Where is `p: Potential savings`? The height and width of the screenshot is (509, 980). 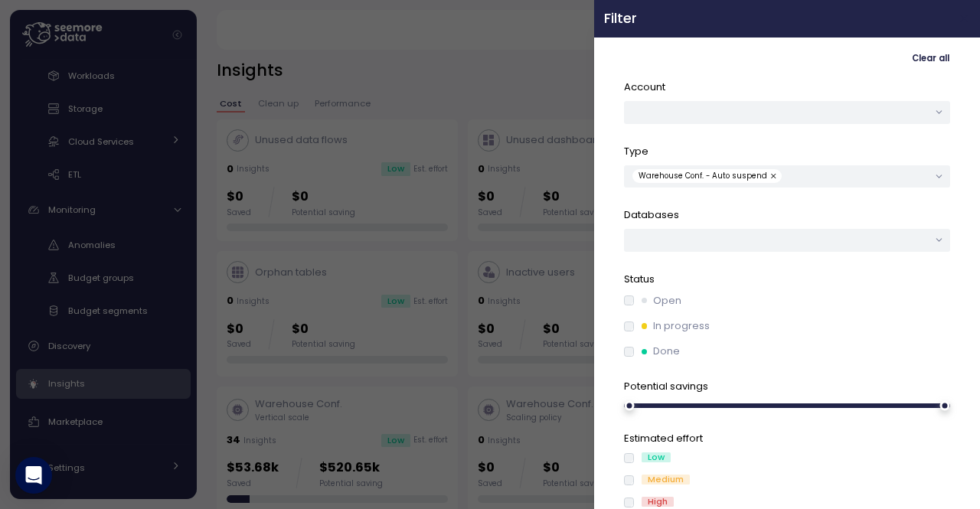 p: Potential savings is located at coordinates (788, 387).